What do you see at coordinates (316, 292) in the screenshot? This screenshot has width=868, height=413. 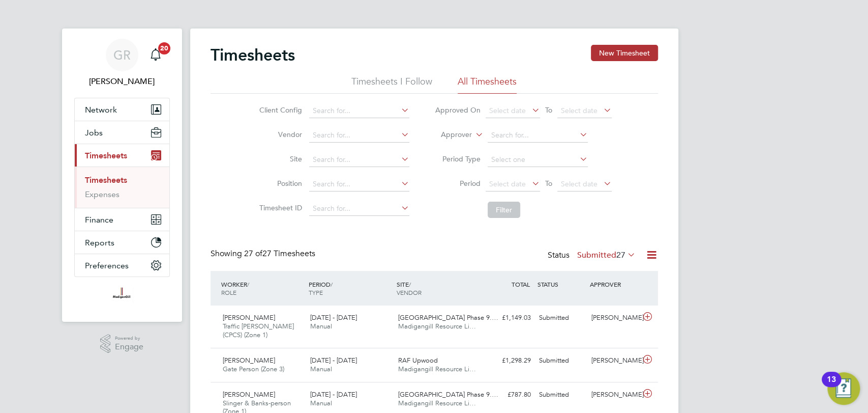 I see `span: TYPE` at bounding box center [316, 292].